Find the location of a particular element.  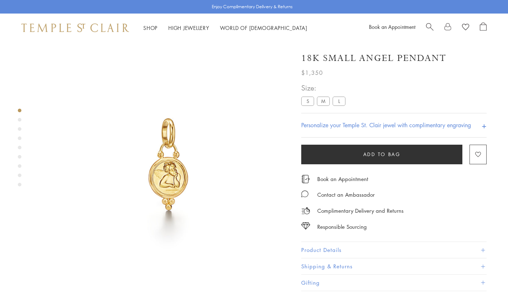

a: High JewelleryHigh Jewellery is located at coordinates (189, 28).